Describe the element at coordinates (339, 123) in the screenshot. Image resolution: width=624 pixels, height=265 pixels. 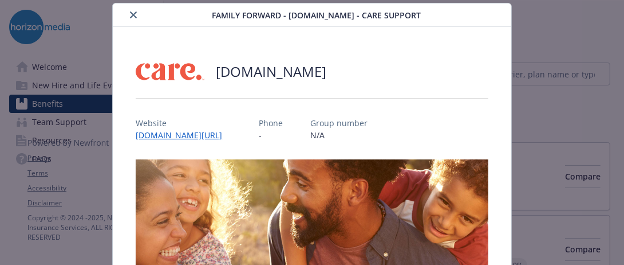
I see `p: Group number` at that location.